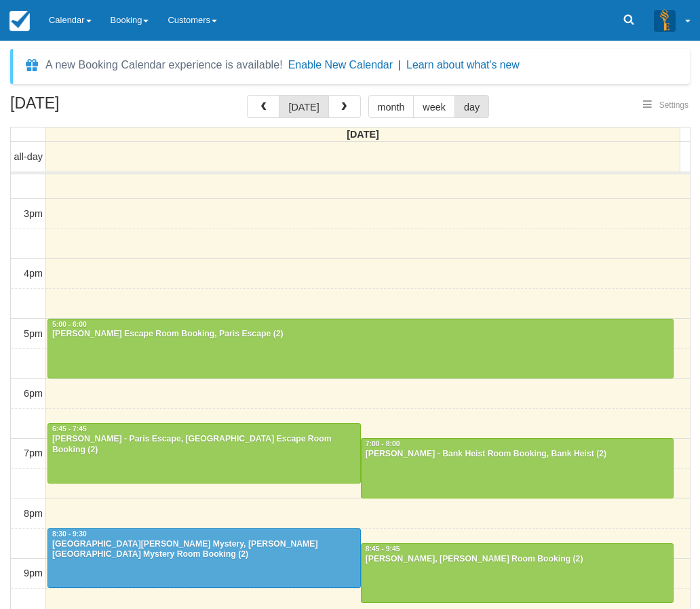  I want to click on span: 8:45 - 9:45, so click(382, 549).